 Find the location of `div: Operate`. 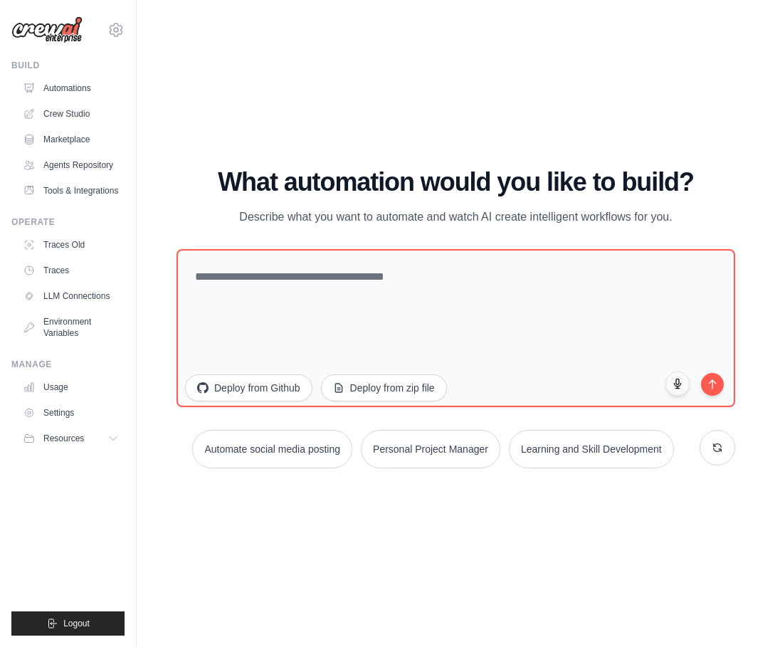

div: Operate is located at coordinates (68, 222).